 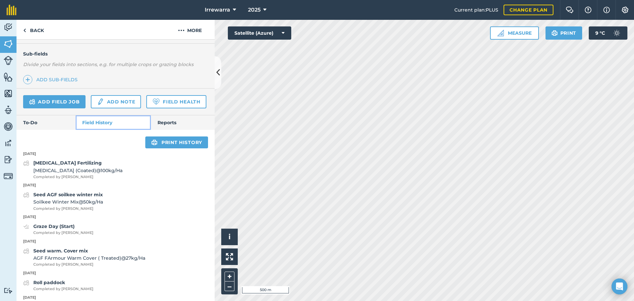 I want to click on a: Add note, so click(x=116, y=102).